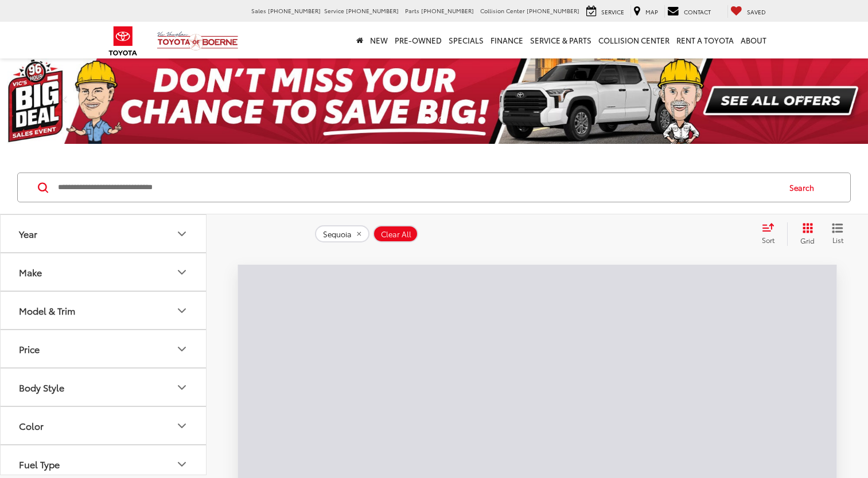 This screenshot has height=478, width=868. Describe the element at coordinates (503, 10) in the screenshot. I see `span: Collision Center` at that location.